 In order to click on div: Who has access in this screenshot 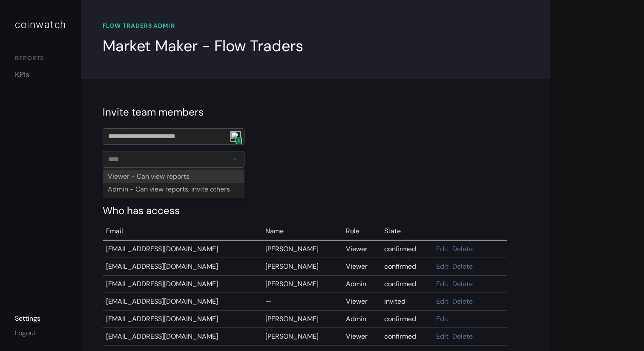, I will do `click(316, 211)`.